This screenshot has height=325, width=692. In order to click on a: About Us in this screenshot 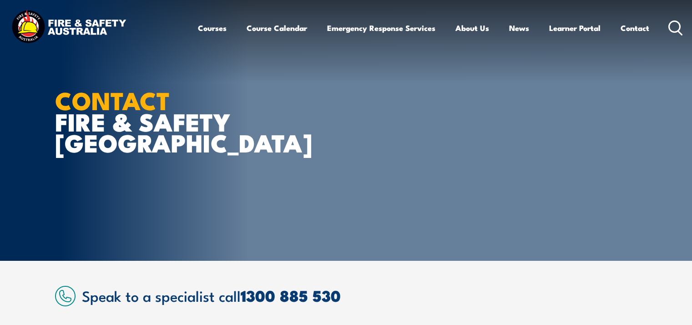, I will do `click(472, 28)`.